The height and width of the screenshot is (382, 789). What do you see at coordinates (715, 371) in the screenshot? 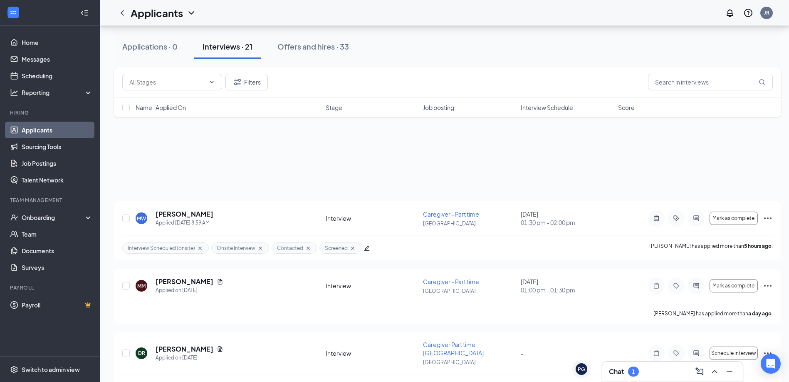
I see `button: ChevronUp` at bounding box center [715, 371].